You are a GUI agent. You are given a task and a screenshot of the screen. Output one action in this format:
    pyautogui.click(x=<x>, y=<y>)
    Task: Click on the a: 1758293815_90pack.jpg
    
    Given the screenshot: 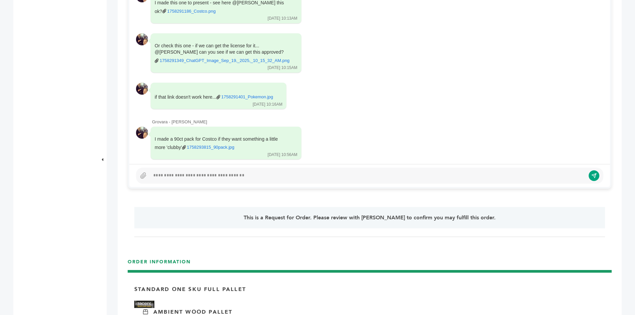 What is the action you would take?
    pyautogui.click(x=211, y=147)
    